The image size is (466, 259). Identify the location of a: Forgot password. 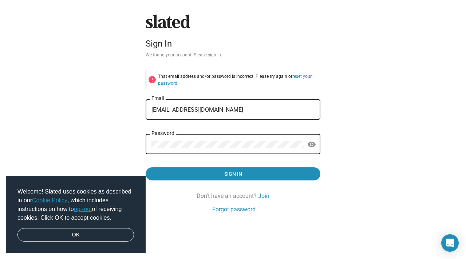
(234, 209).